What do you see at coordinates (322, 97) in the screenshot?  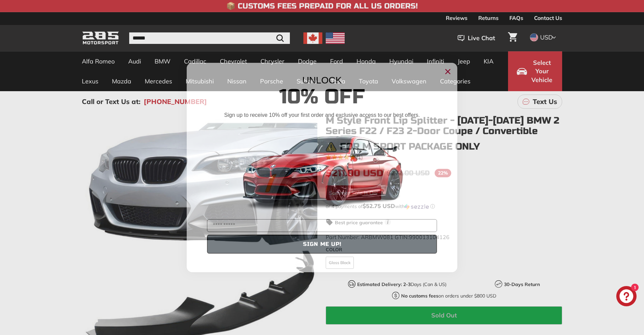 I see `span: 10% Off` at bounding box center [322, 97].